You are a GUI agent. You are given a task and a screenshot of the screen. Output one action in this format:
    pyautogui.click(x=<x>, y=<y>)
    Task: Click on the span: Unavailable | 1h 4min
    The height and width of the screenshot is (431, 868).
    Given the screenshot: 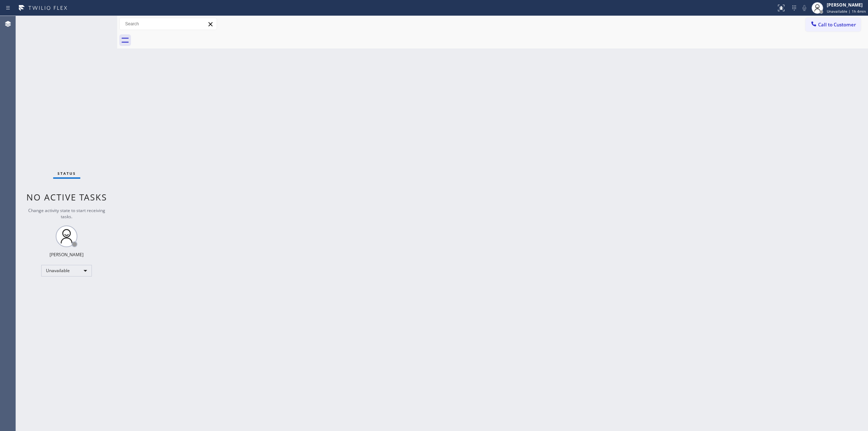 What is the action you would take?
    pyautogui.click(x=847, y=11)
    